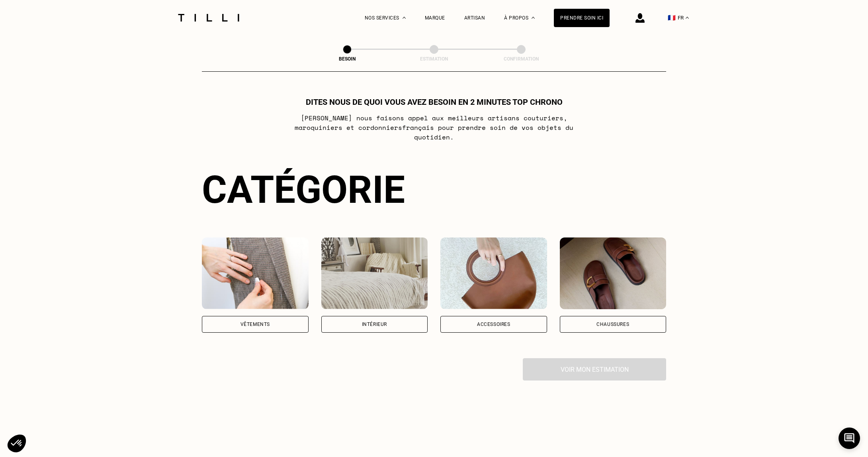 This screenshot has width=868, height=457. Describe the element at coordinates (494, 325) in the screenshot. I see `div: Accessoires` at that location.